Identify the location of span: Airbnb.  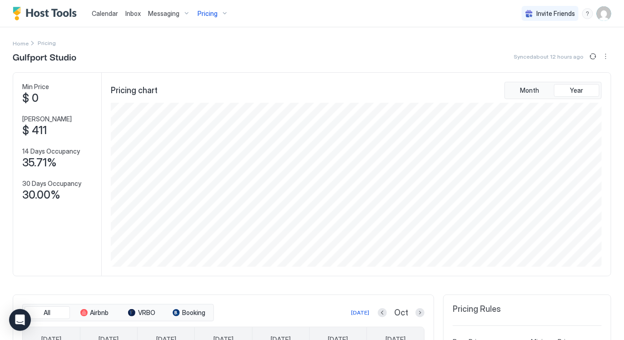
(100, 313).